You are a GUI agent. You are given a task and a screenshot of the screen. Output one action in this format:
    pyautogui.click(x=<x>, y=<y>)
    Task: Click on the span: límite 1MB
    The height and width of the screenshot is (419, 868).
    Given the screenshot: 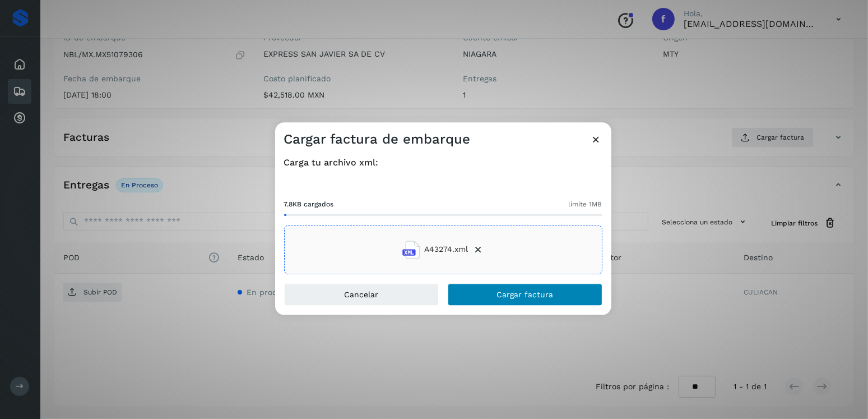 What is the action you would take?
    pyautogui.click(x=586, y=204)
    